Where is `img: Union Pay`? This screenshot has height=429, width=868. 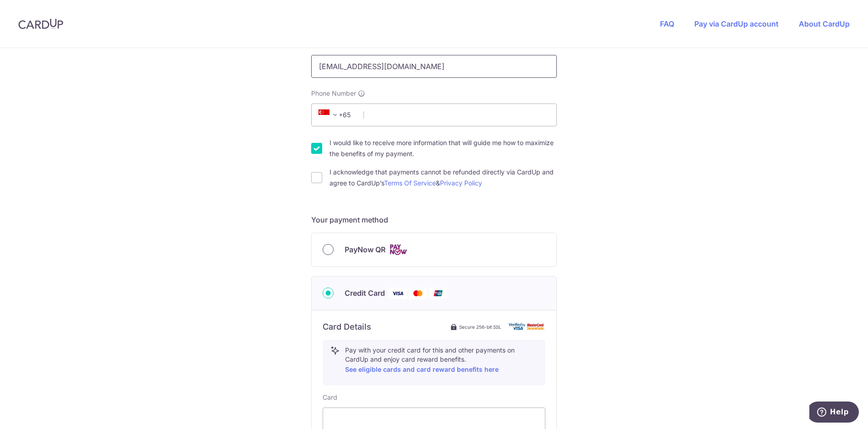
img: Union Pay is located at coordinates (438, 293).